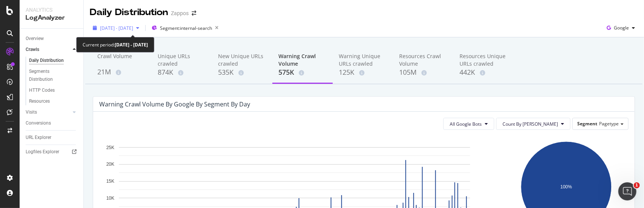  I want to click on div: 442K, so click(484, 72).